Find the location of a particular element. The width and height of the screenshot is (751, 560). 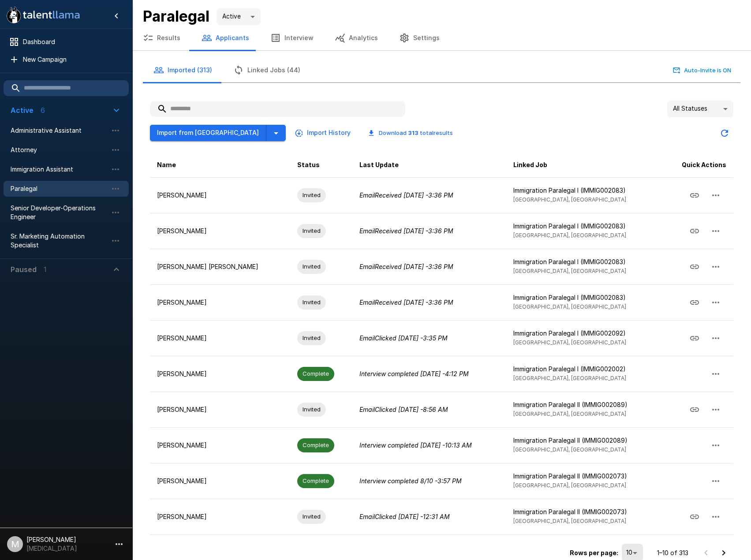

th: Linked Job is located at coordinates (585, 165).